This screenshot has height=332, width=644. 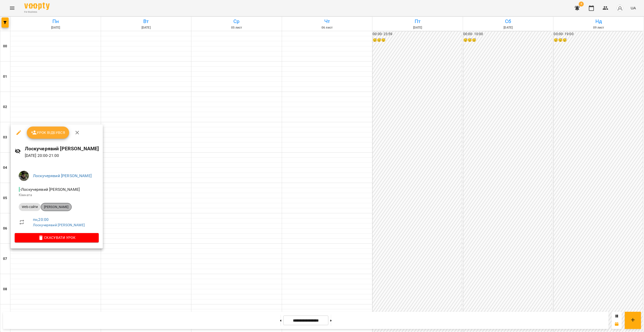 What do you see at coordinates (24, 176) in the screenshot?
I see `img: 7ed2fb31642a3e521e5c89097bfbe560.jpg` at bounding box center [24, 176].